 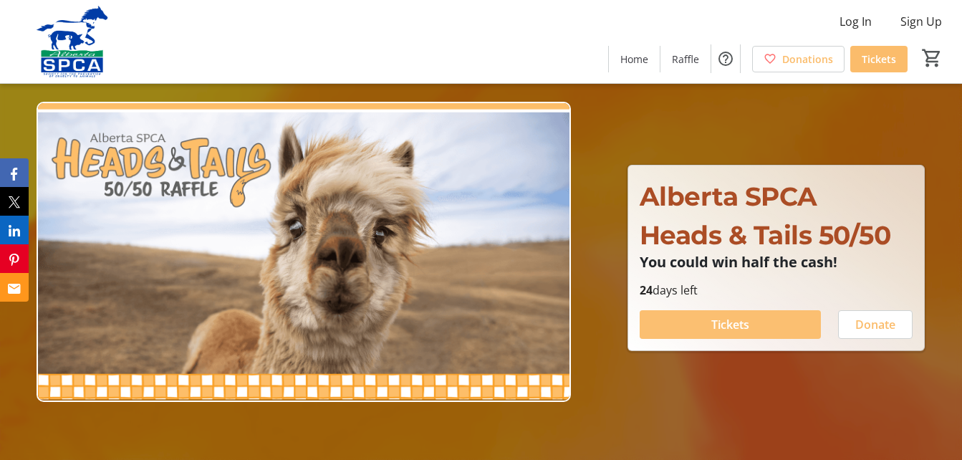 I want to click on span: Donate, so click(x=875, y=324).